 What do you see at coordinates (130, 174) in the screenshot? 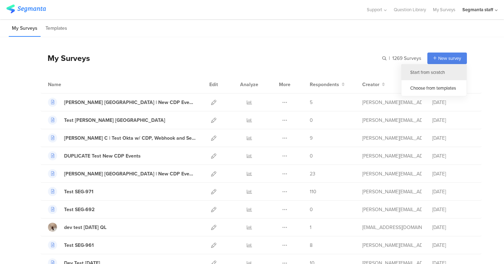
I see `div: Nevin NC | New CDP Events` at bounding box center [130, 174].